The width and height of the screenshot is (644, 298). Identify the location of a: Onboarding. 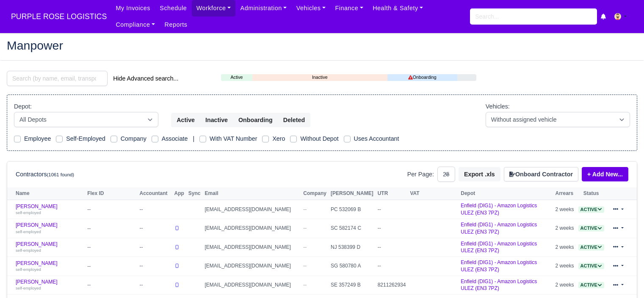
(422, 77).